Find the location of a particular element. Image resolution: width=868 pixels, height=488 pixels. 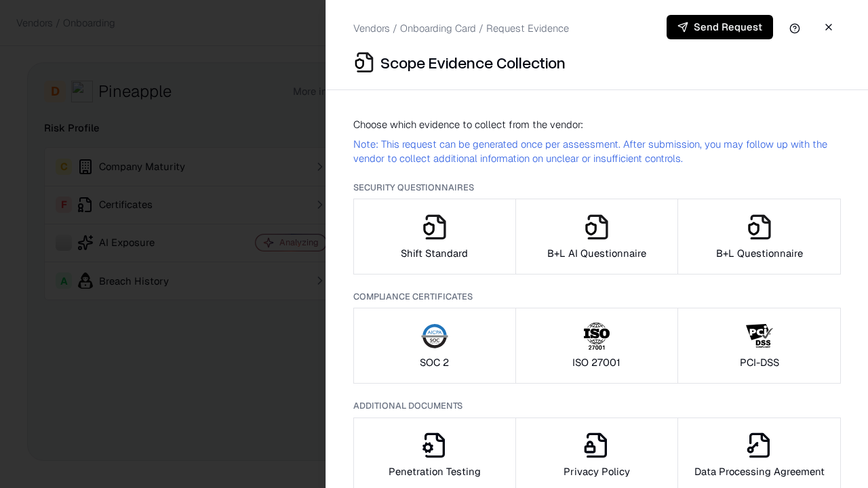

button: SOC 2 is located at coordinates (435, 346).